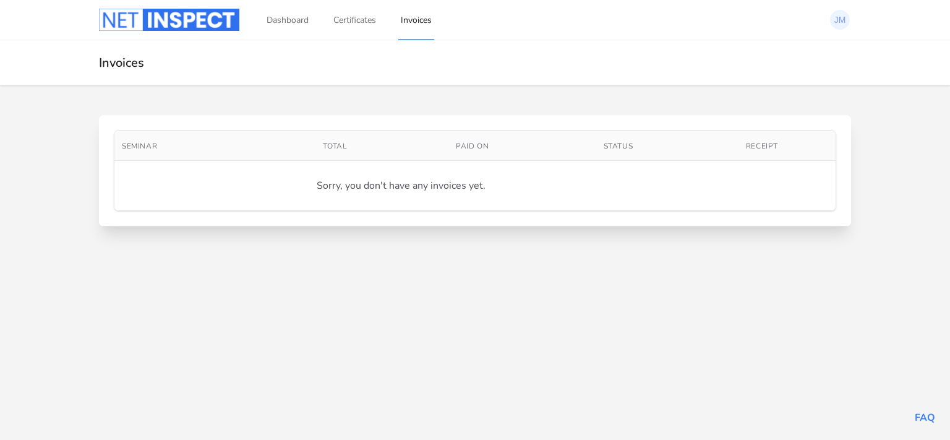  I want to click on span: Status, so click(618, 146).